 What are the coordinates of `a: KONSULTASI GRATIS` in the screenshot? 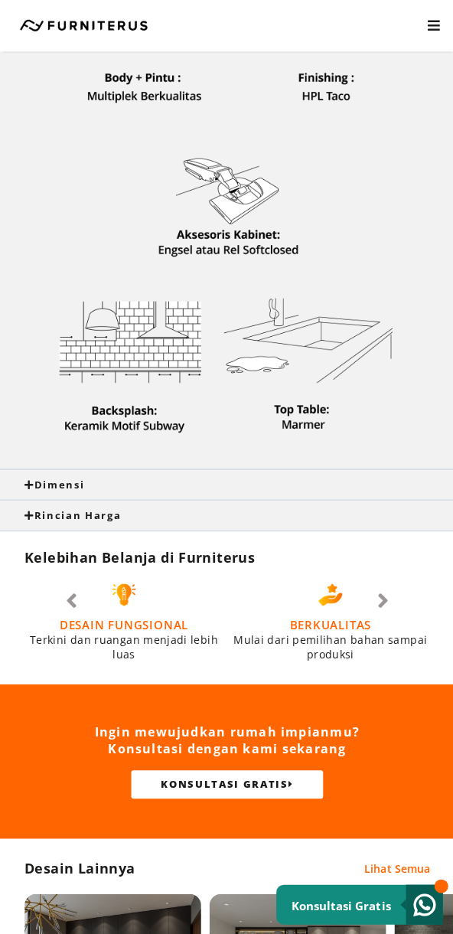 It's located at (227, 783).